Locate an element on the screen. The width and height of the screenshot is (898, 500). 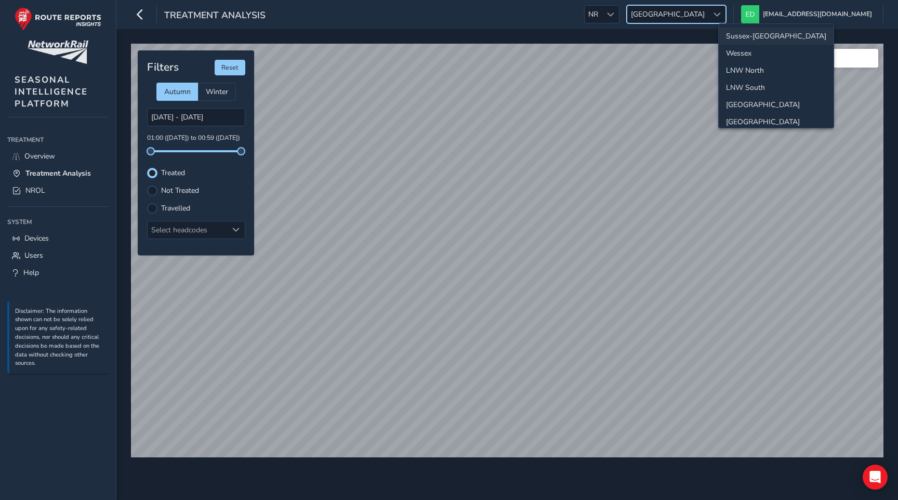
span: Help is located at coordinates (31, 272).